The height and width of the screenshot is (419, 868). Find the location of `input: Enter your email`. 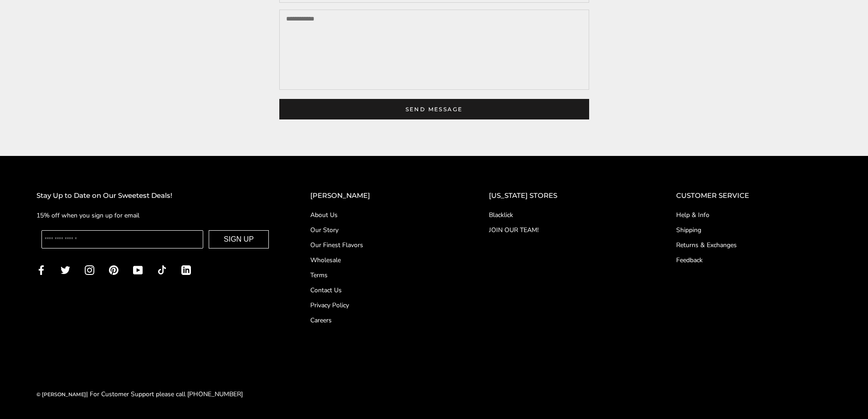

input: Enter your email is located at coordinates (122, 239).